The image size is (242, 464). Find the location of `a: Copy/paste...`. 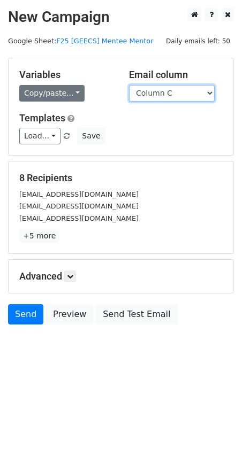

a: Copy/paste... is located at coordinates (52, 93).